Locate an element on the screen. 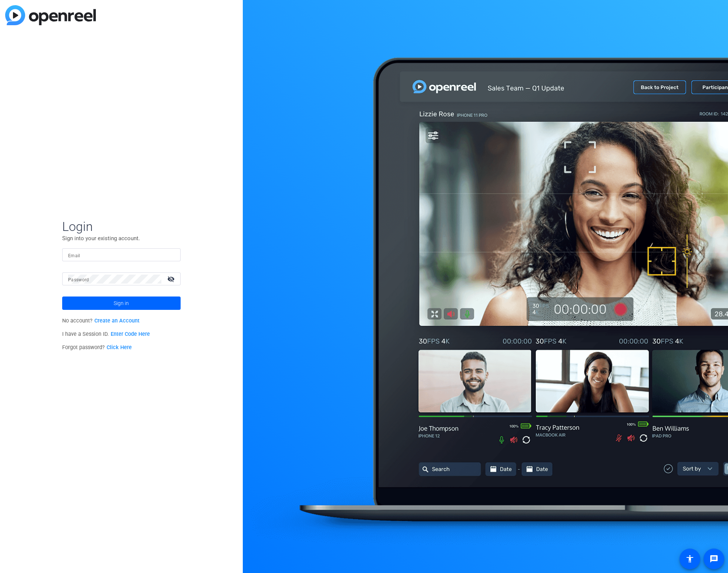  mat-icon: accessibility is located at coordinates (690, 558).